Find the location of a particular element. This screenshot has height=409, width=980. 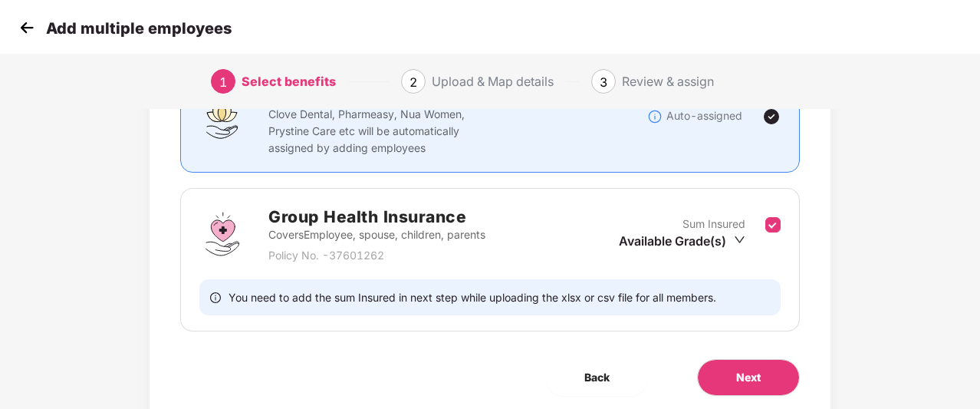

h2: Group Health Insurance is located at coordinates (377, 216).